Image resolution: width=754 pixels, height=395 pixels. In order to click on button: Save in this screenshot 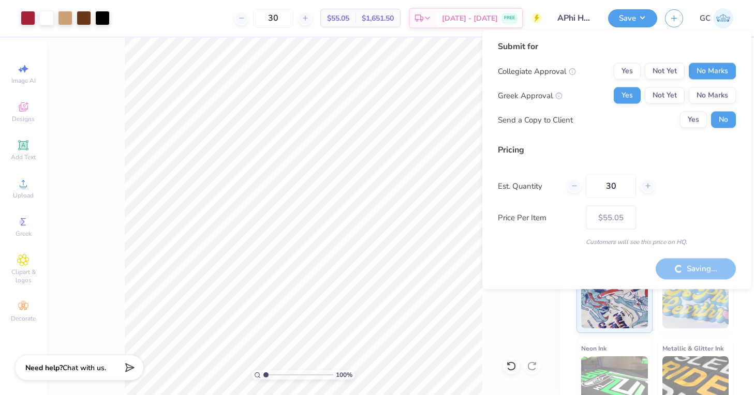, I will do `click(632, 18)`.